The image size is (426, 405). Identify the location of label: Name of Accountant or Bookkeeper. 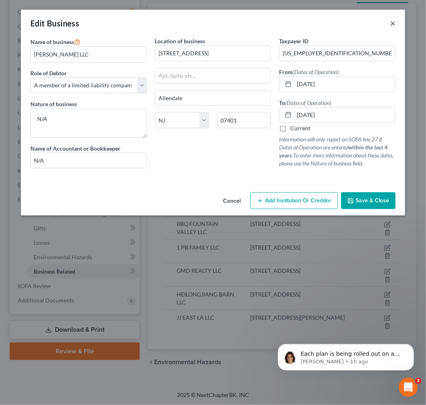
(75, 148).